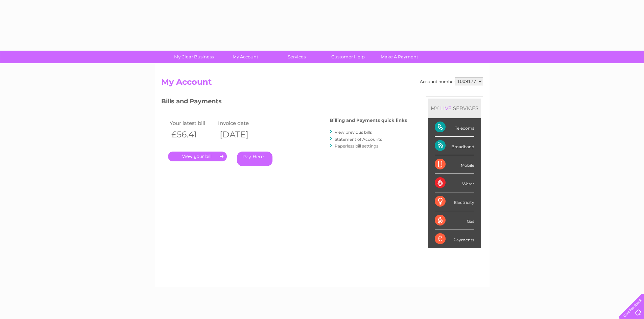  I want to click on div: Broadband, so click(454, 146).